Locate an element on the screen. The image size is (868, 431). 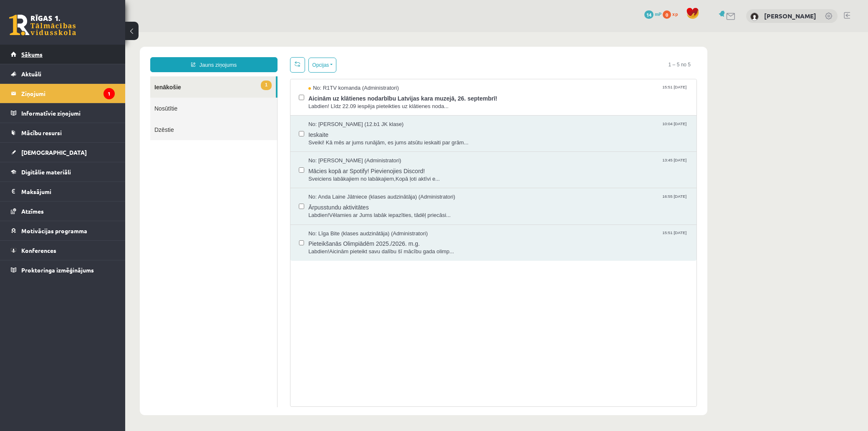
a: Motivācijas programma is located at coordinates (62, 231).